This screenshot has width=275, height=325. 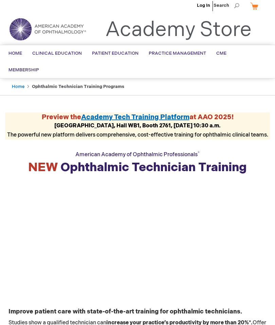 I want to click on a: Log In, so click(x=203, y=5).